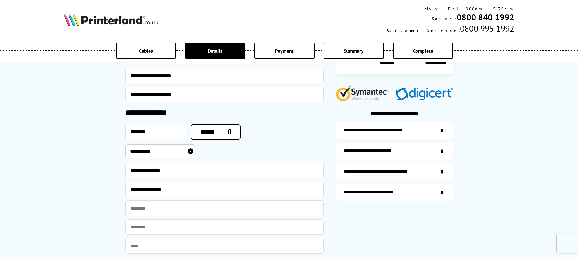 This screenshot has height=257, width=578. Describe the element at coordinates (395, 130) in the screenshot. I see `a: additional-ink` at that location.